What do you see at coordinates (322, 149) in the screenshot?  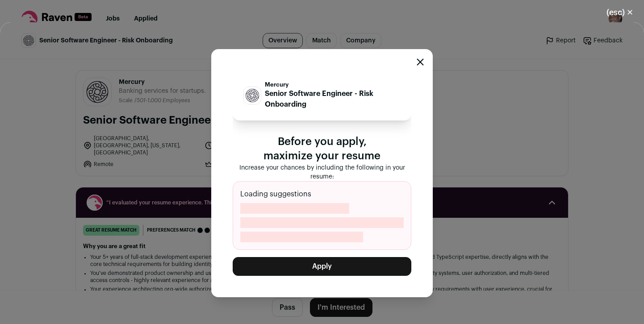 I see `p: Before you apply, maximize your resume` at bounding box center [322, 149].